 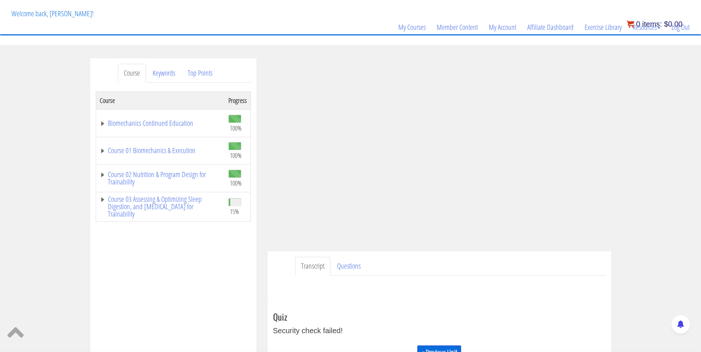 I want to click on bdi: 0.00, so click(x=673, y=24).